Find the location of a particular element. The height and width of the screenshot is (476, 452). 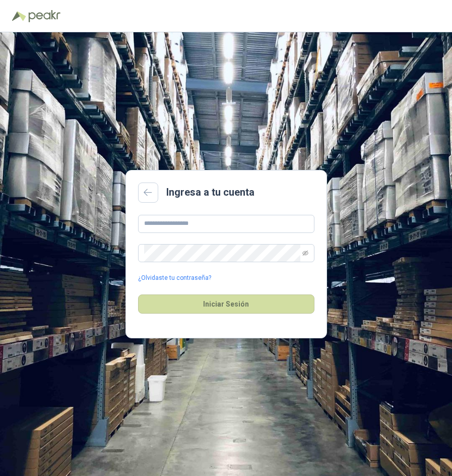

img: Logo is located at coordinates (19, 16).